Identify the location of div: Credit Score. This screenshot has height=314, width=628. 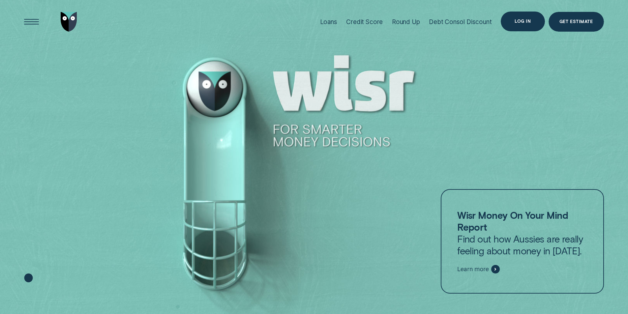
(364, 22).